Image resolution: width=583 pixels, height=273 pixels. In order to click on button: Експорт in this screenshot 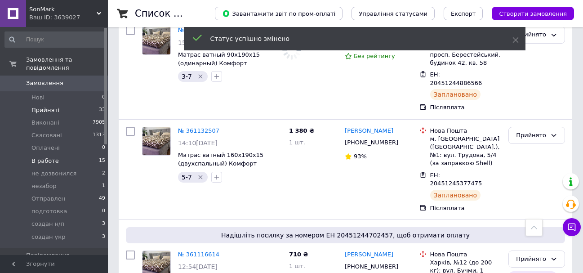, I will do `click(463, 13)`.